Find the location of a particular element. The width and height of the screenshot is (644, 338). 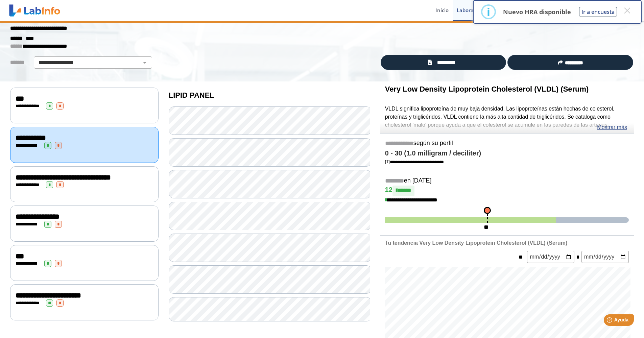

b: Very Low Density Lipoprotein Cholesterol (VLDL) (Serum) is located at coordinates (487, 89).